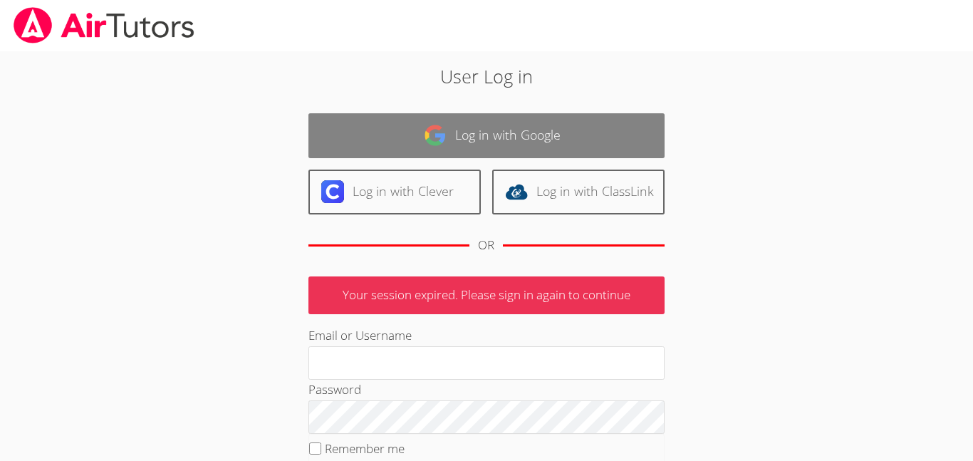 Image resolution: width=973 pixels, height=461 pixels. I want to click on div: OR, so click(486, 245).